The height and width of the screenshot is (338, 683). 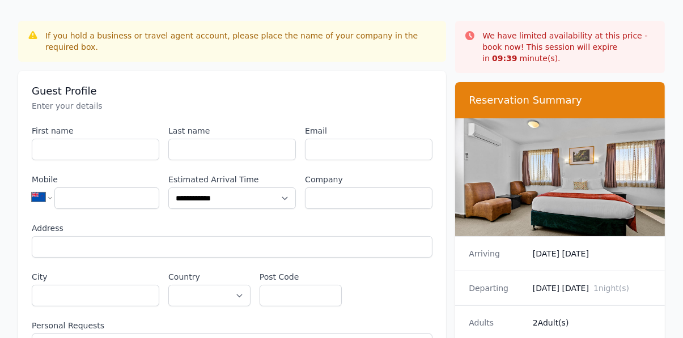 I want to click on label: Estimated Arrival Time, so click(x=232, y=180).